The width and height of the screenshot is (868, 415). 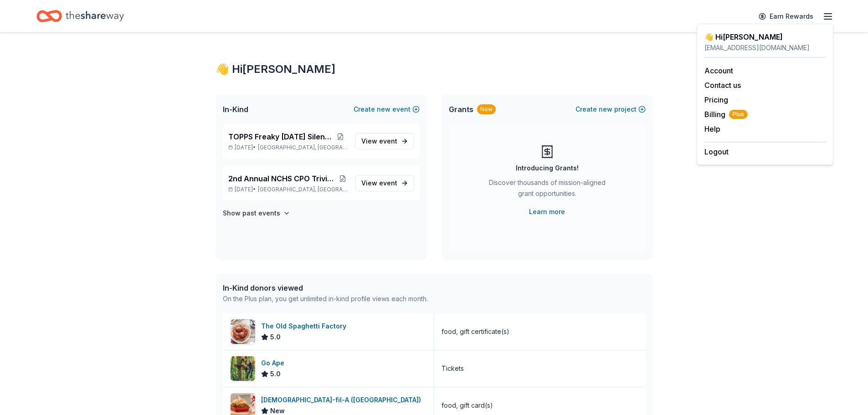 I want to click on span: Grants, so click(x=461, y=109).